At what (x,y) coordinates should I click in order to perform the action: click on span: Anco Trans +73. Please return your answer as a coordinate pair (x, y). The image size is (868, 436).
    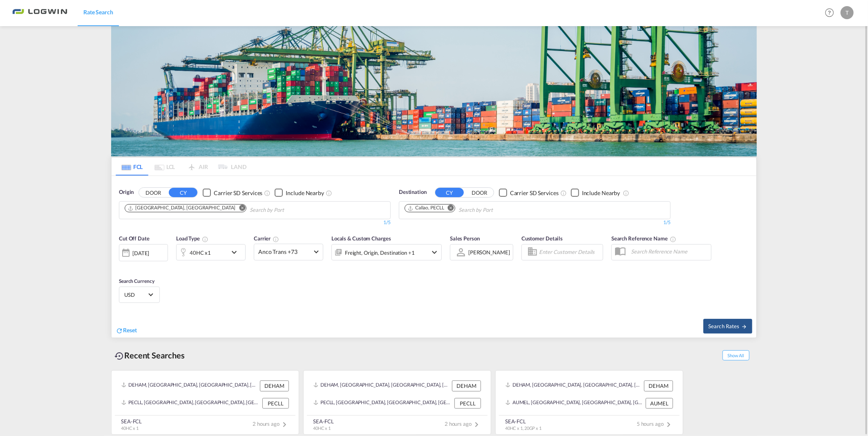
    Looking at the image, I should click on (285, 252).